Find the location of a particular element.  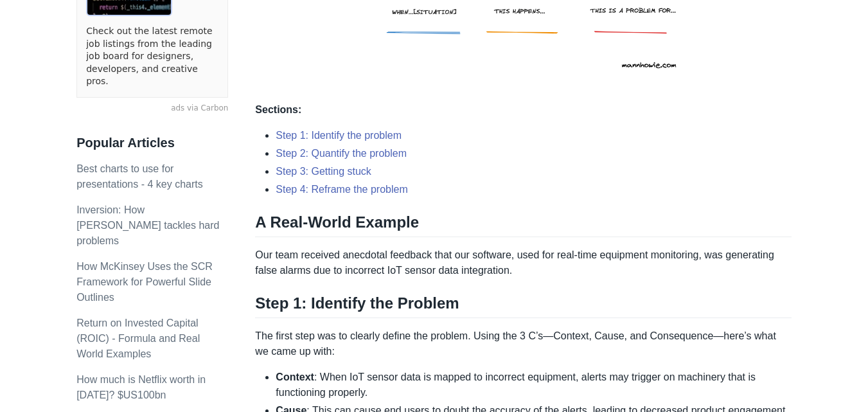

a: ads via Carbon is located at coordinates (152, 109).